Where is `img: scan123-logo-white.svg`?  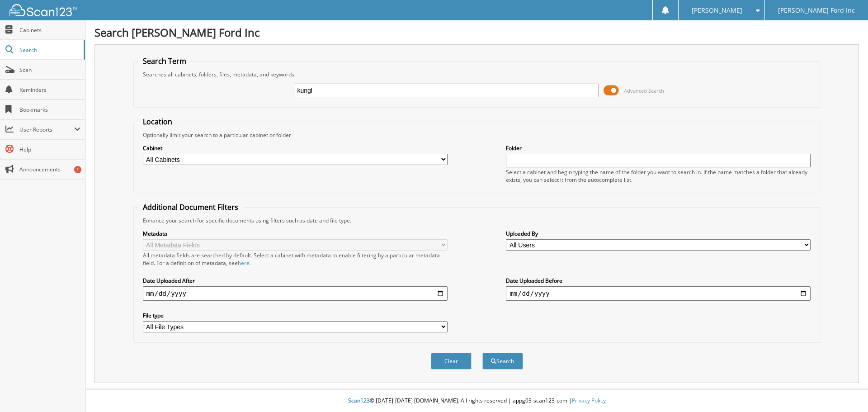
img: scan123-logo-white.svg is located at coordinates (43, 10).